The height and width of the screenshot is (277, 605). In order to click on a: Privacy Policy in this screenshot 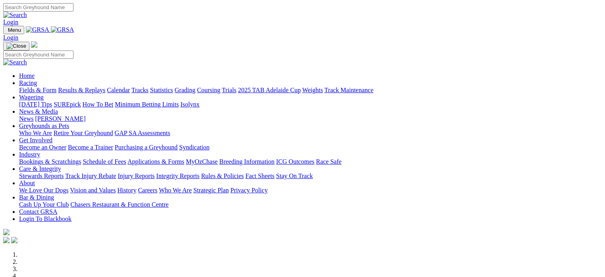, I will do `click(249, 190)`.